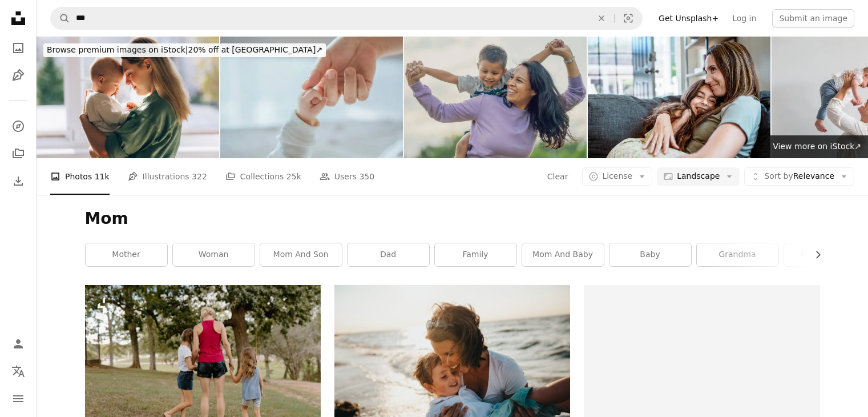 Image resolution: width=868 pixels, height=417 pixels. I want to click on a: a woman and two children walking in a park, so click(203, 363).